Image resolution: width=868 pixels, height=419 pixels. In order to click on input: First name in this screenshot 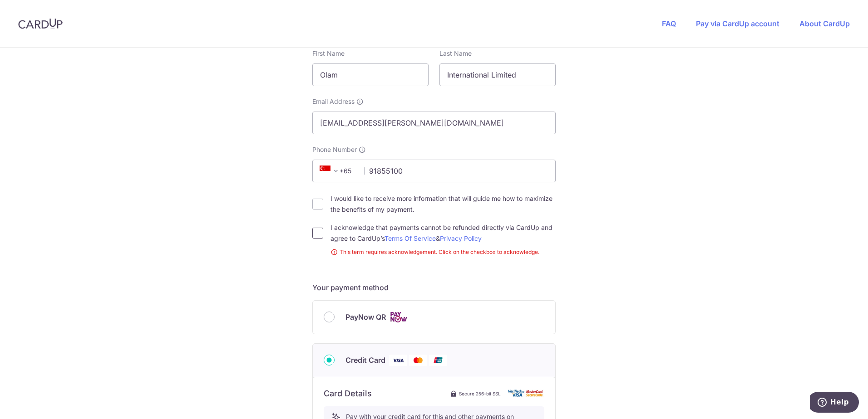, I will do `click(370, 75)`.